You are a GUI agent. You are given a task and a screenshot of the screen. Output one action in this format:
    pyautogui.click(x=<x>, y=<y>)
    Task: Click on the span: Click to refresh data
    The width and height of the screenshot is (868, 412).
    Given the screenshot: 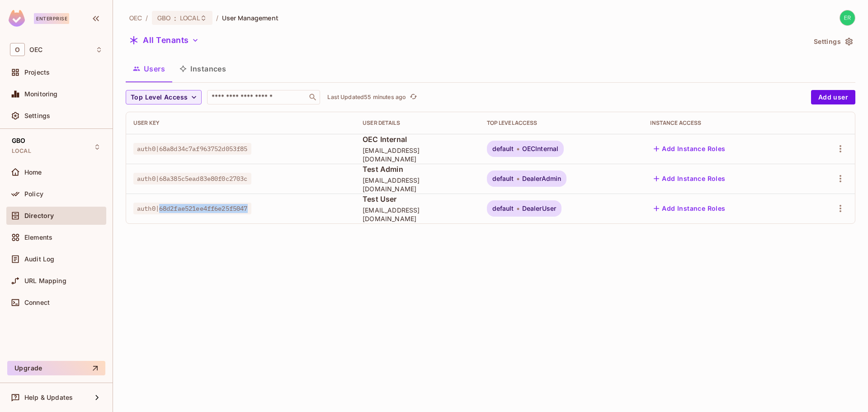 What is the action you would take?
    pyautogui.click(x=412, y=97)
    